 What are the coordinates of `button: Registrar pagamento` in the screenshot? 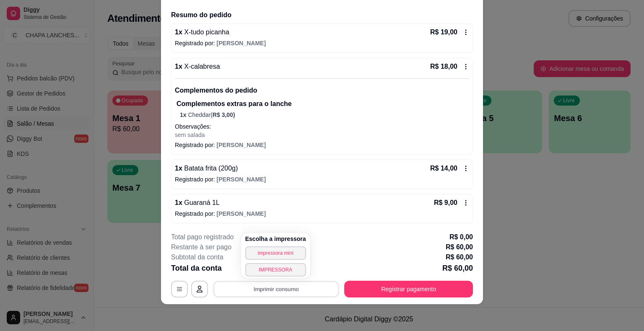 It's located at (408, 289).